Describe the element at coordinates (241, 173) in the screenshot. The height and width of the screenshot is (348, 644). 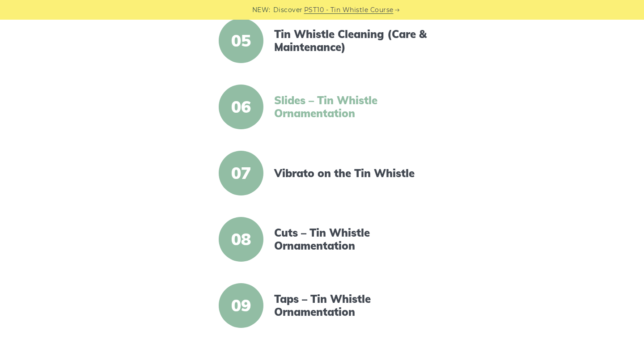
I see `span: 07` at that location.